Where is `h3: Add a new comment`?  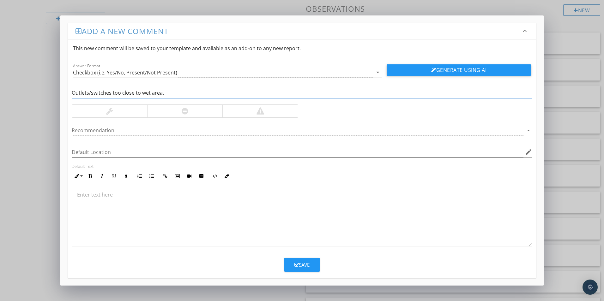 h3: Add a new comment is located at coordinates (298, 31).